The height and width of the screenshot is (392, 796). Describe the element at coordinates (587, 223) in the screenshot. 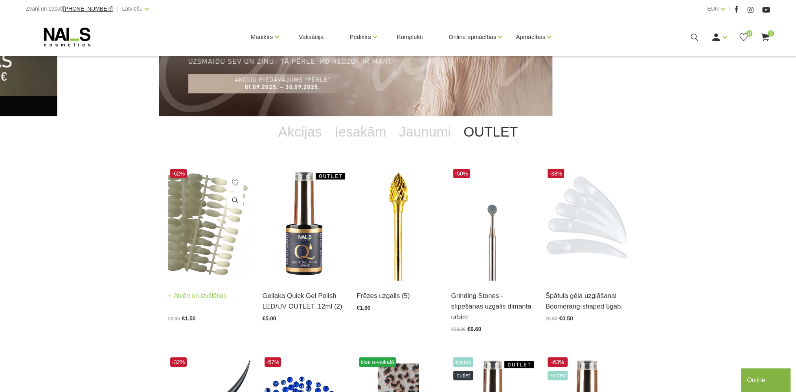

I see `a: Špātula gela uzglāšanai Piemērota Nai_s Cosmetics DUO gel, lai ar špātulas palīdzību var ērti izņ...` at that location.